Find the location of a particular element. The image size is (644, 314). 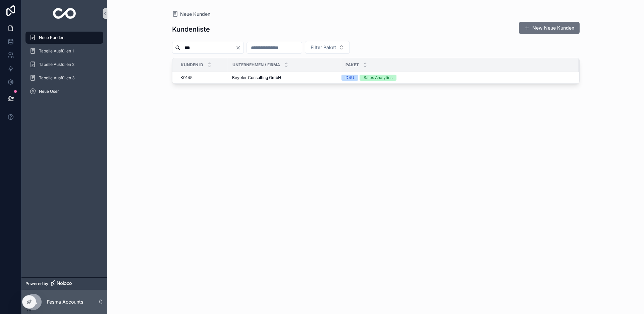

a: Tabelle Ausfüllen 2 is located at coordinates (64, 64).